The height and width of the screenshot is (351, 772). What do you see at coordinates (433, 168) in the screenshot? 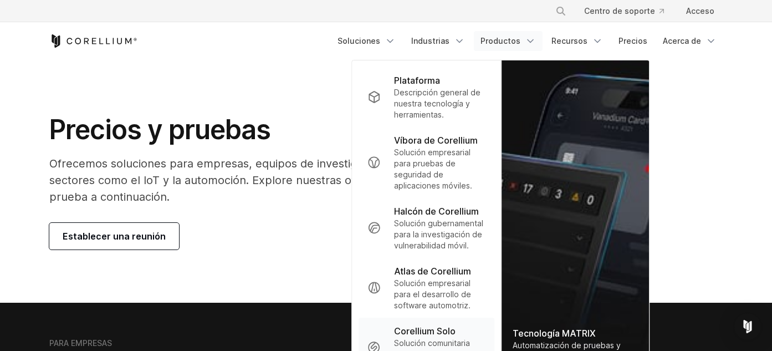
I see `font: Solución empresarial para pruebas de seguridad de aplicaciones móviles.` at bounding box center [433, 168].